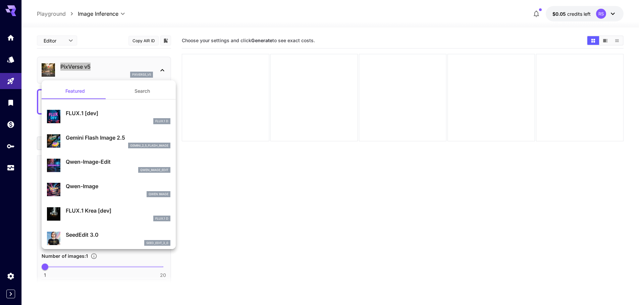 Image resolution: width=644 pixels, height=305 pixels. Describe the element at coordinates (109, 214) in the screenshot. I see `div: FLUX.1 Krea [dev]FLUX.1 D` at that location.